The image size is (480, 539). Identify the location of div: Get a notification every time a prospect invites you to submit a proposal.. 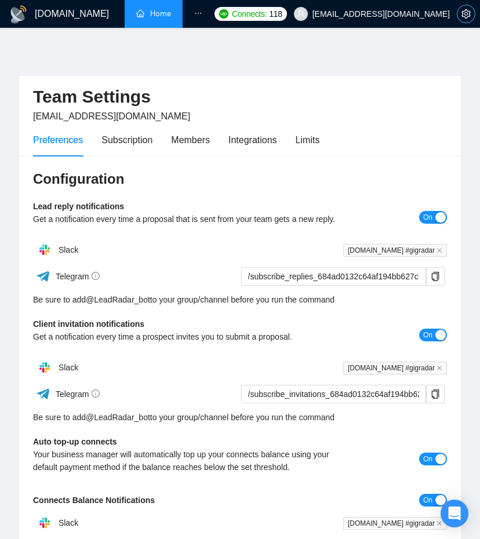
(189, 337).